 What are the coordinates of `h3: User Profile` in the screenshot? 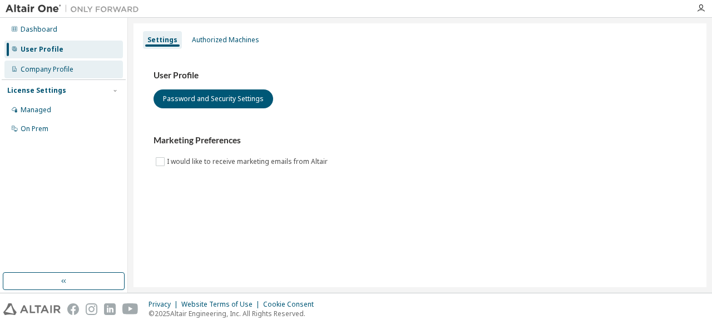 It's located at (420, 76).